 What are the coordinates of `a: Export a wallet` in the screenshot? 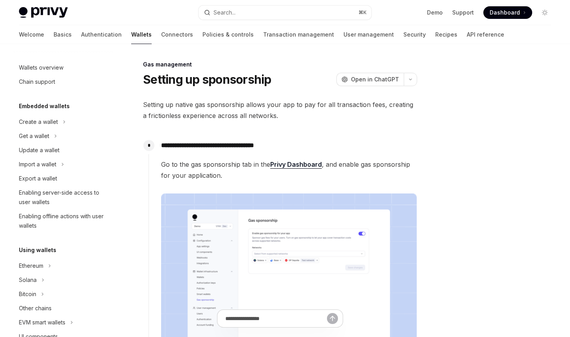 It's located at (63, 179).